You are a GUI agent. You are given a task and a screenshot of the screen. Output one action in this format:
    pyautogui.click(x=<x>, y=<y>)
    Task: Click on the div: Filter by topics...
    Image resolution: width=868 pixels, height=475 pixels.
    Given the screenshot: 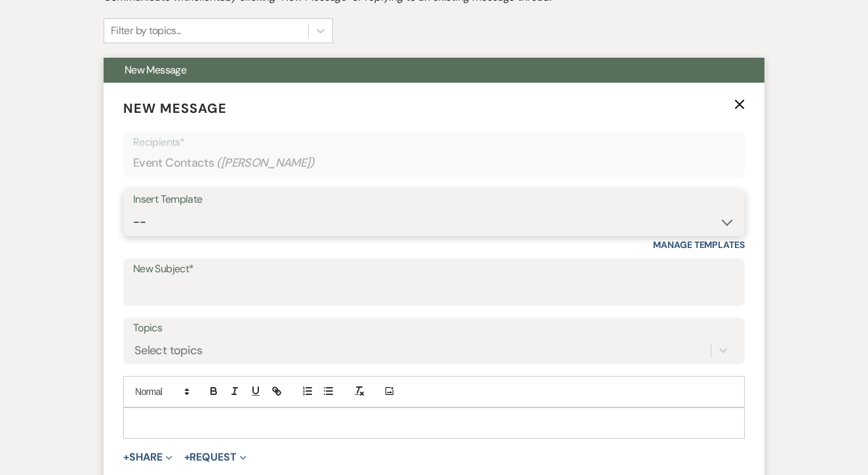 What is the action you would take?
    pyautogui.click(x=146, y=31)
    